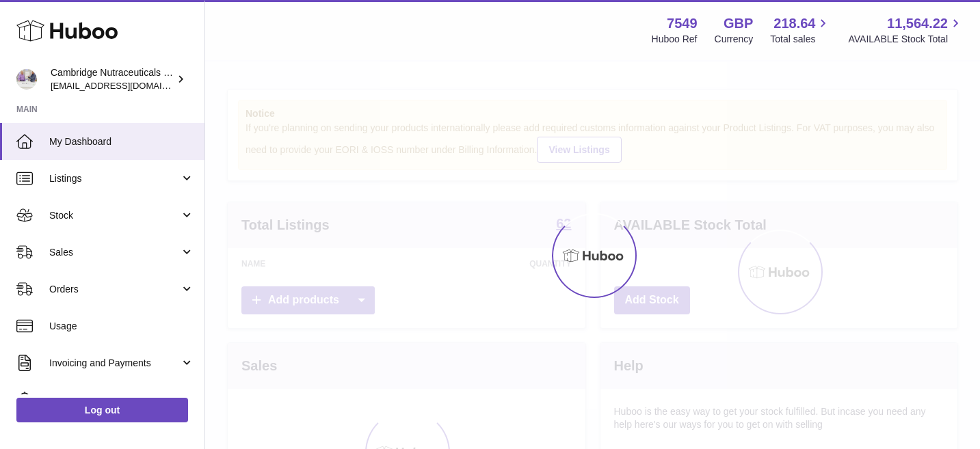 The height and width of the screenshot is (449, 980). What do you see at coordinates (112, 79) in the screenshot?
I see `div: Cambridge Nutraceuticals Ltd` at bounding box center [112, 79].